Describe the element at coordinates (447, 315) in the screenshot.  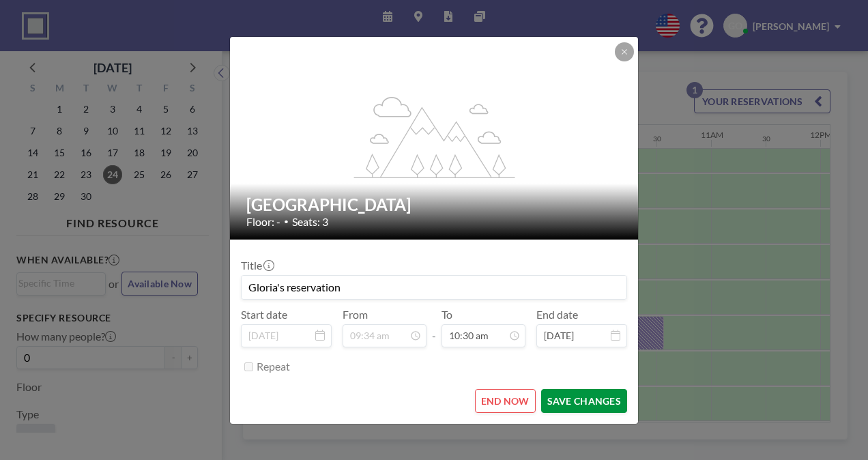
I see `label: To` at that location.